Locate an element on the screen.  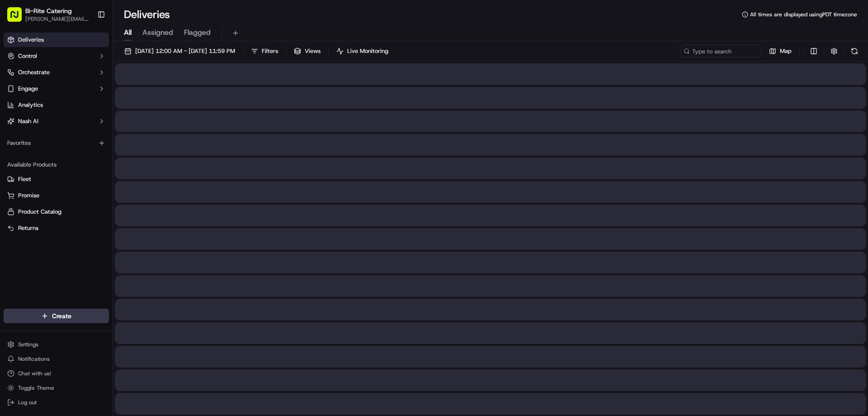
button: Engage is located at coordinates (56, 89).